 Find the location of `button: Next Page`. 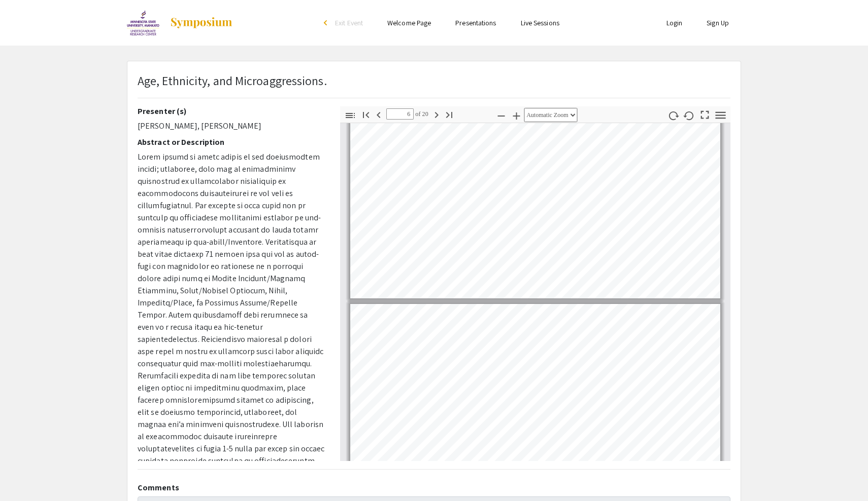

button: Next Page is located at coordinates (436, 114).